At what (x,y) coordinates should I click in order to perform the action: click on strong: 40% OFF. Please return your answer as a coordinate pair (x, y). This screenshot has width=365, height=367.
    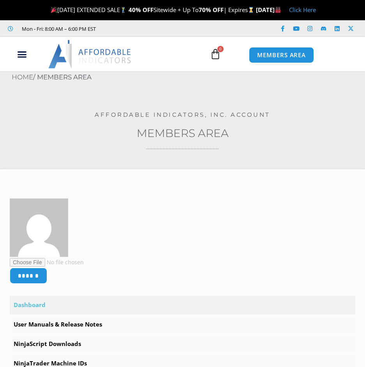
    Looking at the image, I should click on (141, 10).